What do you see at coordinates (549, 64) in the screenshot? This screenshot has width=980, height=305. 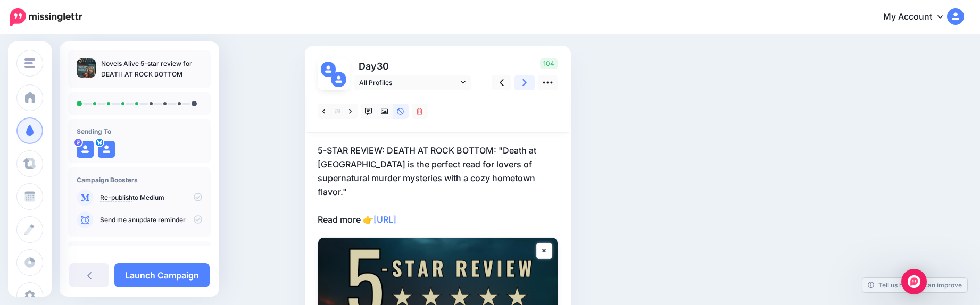 I see `span: 104` at bounding box center [549, 64].